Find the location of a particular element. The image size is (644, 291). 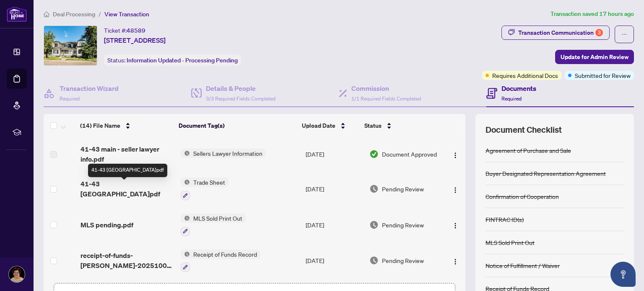

h4: Commission is located at coordinates (386, 88).